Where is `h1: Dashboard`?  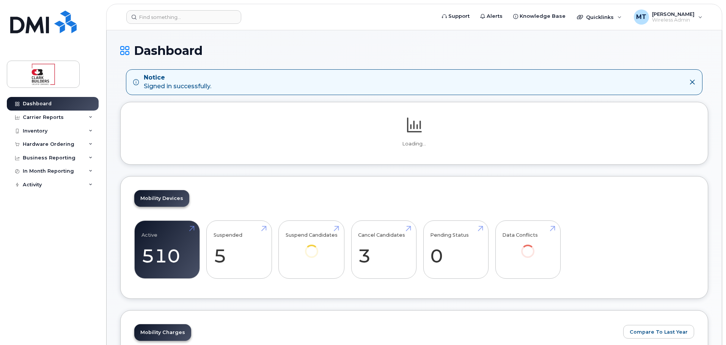
h1: Dashboard is located at coordinates (414, 50).